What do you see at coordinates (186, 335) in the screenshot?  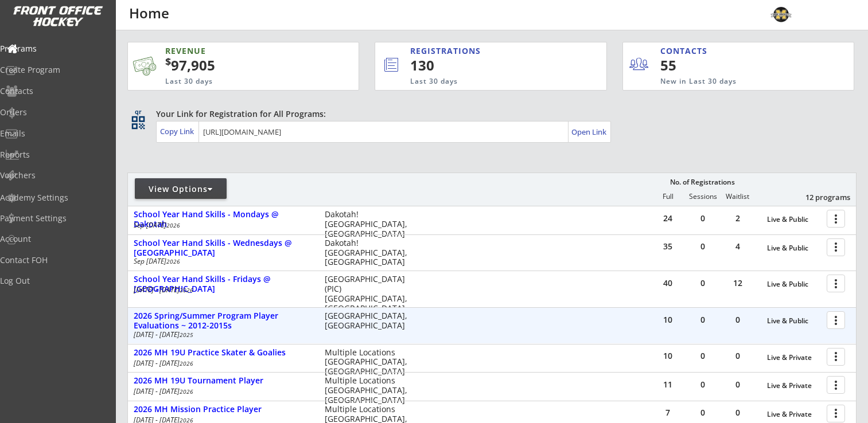 I see `em: 2025` at bounding box center [186, 335].